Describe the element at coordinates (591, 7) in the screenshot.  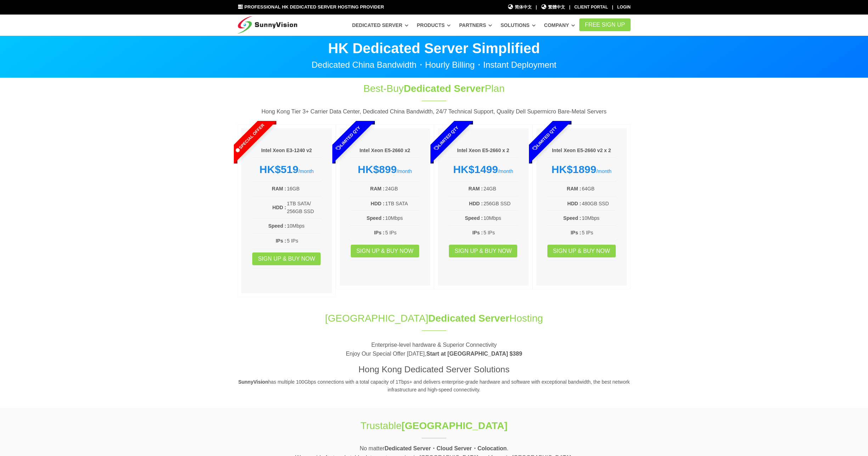
I see `a: Client Portal` at that location.